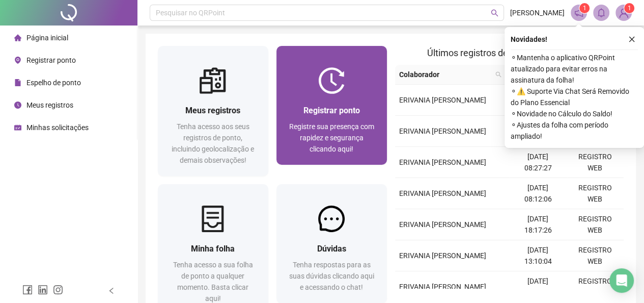 The height and width of the screenshot is (303, 644). Describe the element at coordinates (48, 38) in the screenshot. I see `span: Página inicial` at that location.